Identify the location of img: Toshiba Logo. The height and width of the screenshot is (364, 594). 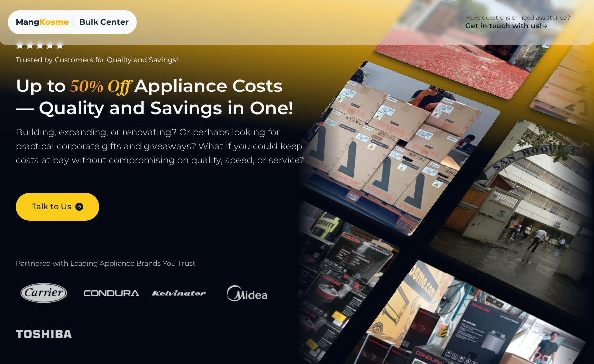
(44, 334).